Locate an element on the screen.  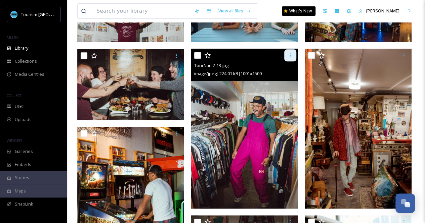
span: Library is located at coordinates (21, 48).